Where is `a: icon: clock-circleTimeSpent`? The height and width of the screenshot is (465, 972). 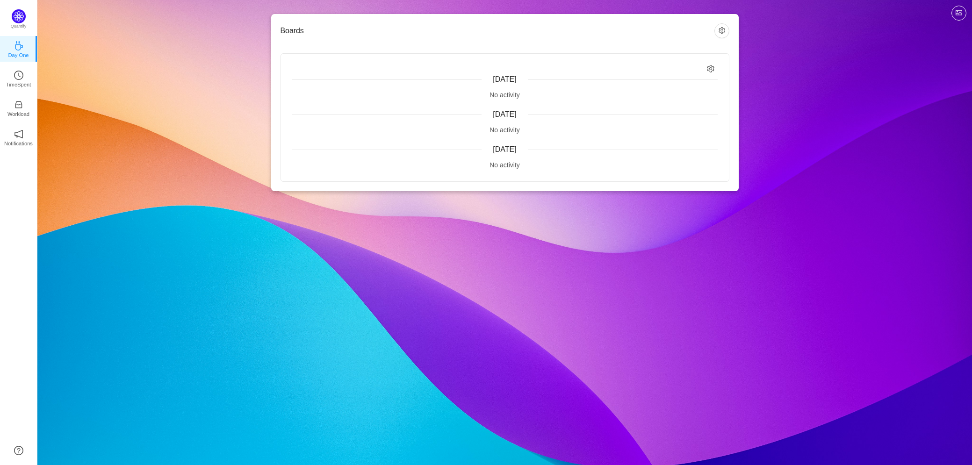
a: icon: clock-circleTimeSpent is located at coordinates (19, 78).